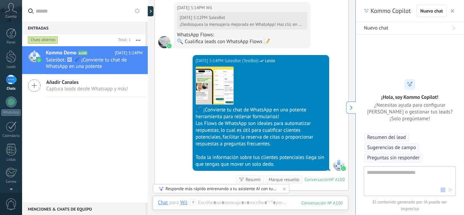 Image resolution: width=464 pixels, height=215 pixels. Describe the element at coordinates (392, 148) in the screenshot. I see `span: Sugerencias de campo` at that location.